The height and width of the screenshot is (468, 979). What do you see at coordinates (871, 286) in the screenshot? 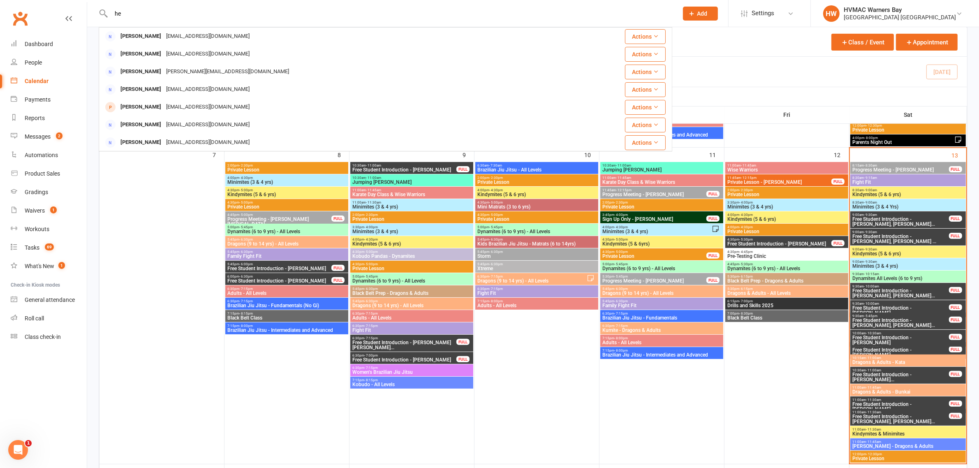
I see `span: - 10:00am` at bounding box center [871, 286].